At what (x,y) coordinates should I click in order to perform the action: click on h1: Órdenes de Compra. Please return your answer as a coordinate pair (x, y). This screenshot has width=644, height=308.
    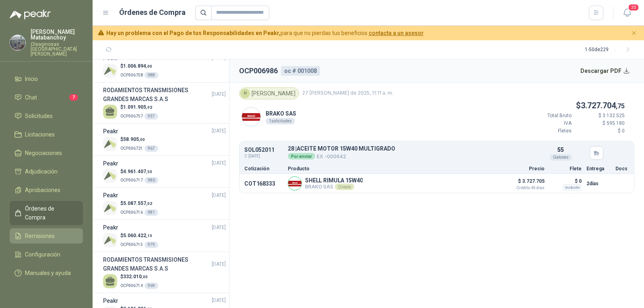
    Looking at the image, I should click on (152, 12).